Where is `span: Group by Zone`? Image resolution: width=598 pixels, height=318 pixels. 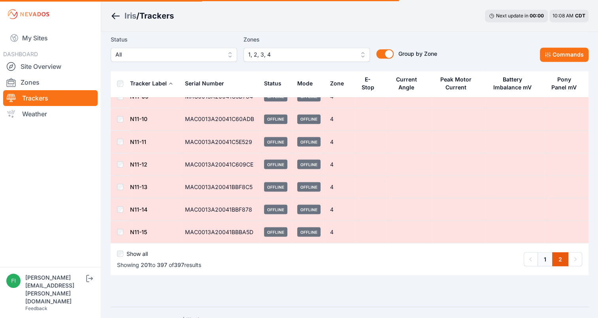 span: Group by Zone is located at coordinates (418, 53).